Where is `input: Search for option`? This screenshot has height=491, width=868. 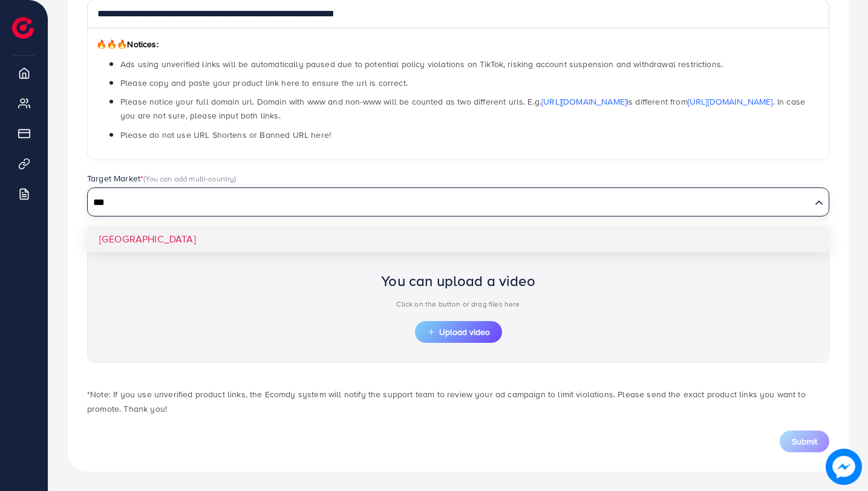
input: Search for option is located at coordinates (450, 203).